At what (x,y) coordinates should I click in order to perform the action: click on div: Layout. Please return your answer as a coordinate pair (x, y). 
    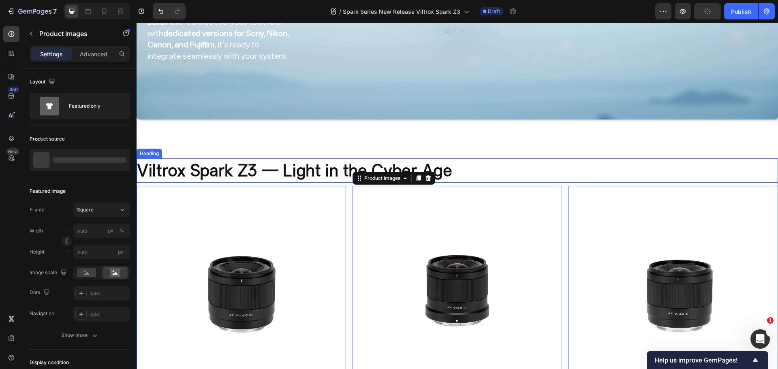
    Looking at the image, I should click on (43, 82).